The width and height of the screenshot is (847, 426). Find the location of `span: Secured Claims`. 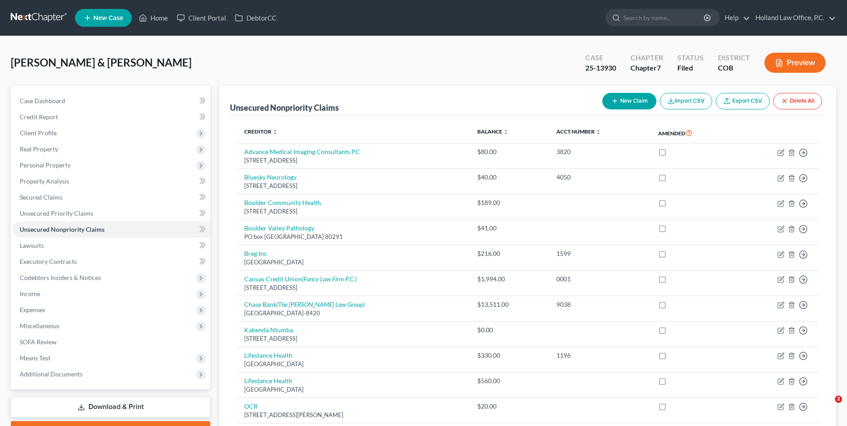

span: Secured Claims is located at coordinates (41, 197).